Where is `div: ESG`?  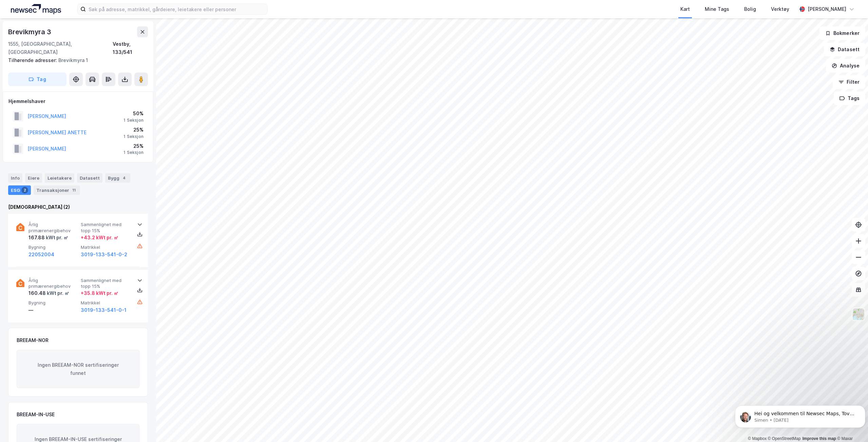 div: ESG is located at coordinates (19, 190).